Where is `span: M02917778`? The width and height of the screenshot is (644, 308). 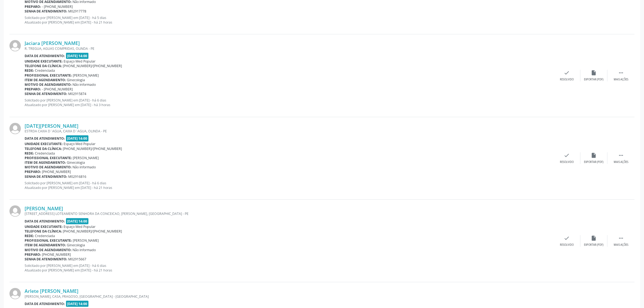 span: M02917778 is located at coordinates (77, 11).